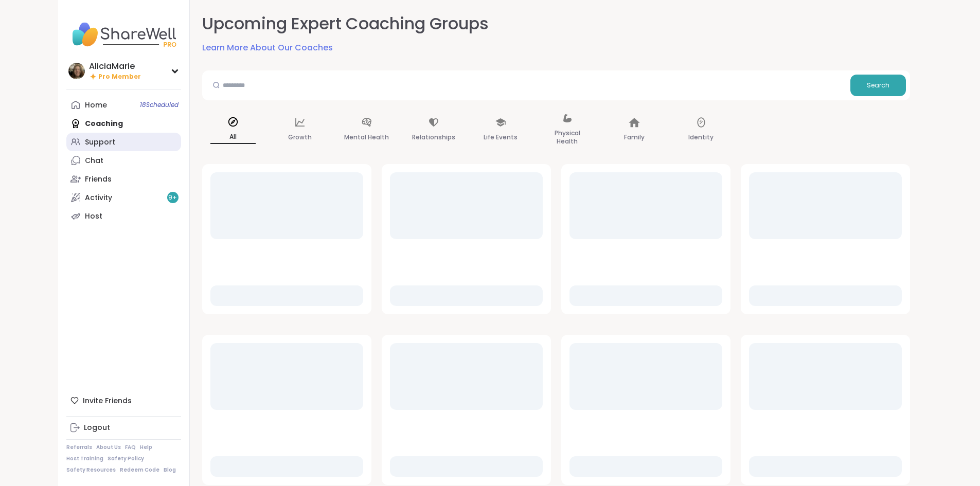 The image size is (980, 486). I want to click on p: Life Events, so click(501, 137).